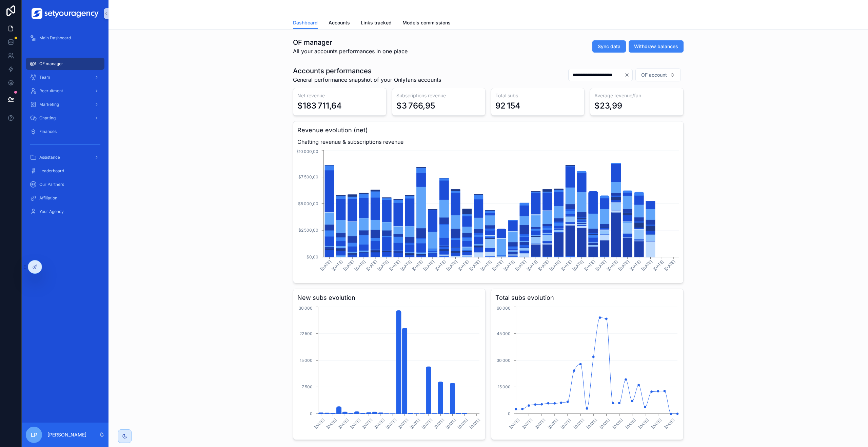 This screenshot has width=868, height=447. What do you see at coordinates (65, 38) in the screenshot?
I see `a: Main Dashboard` at bounding box center [65, 38].